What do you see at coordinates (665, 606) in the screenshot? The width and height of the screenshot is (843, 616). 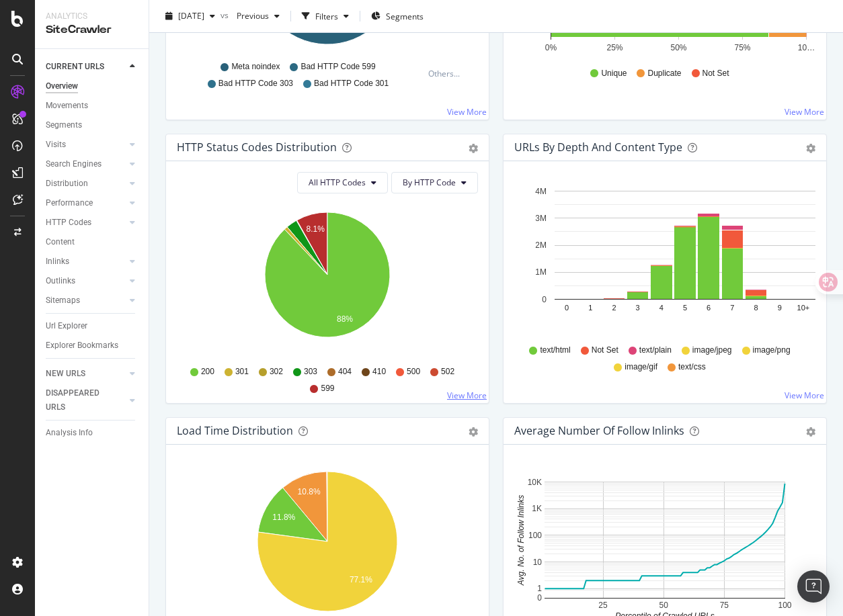 I see `text: 50` at bounding box center [665, 606].